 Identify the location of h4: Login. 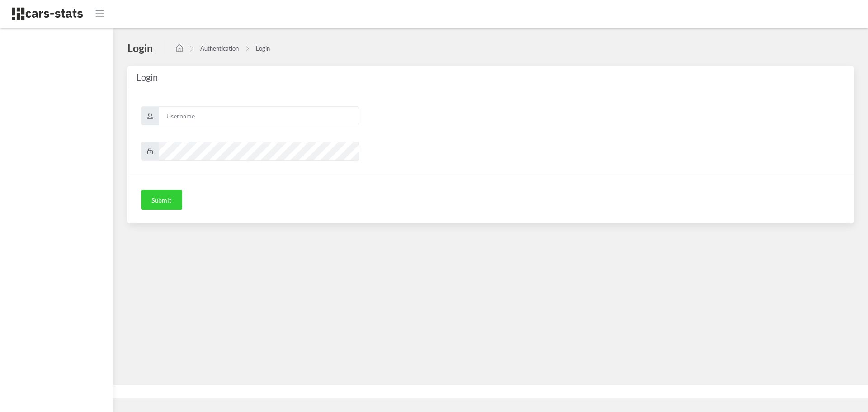
(140, 48).